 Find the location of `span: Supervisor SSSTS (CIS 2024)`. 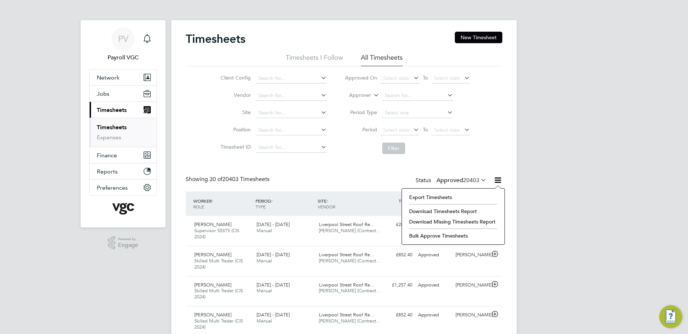

span: Supervisor SSSTS (CIS 2024) is located at coordinates (217, 233).